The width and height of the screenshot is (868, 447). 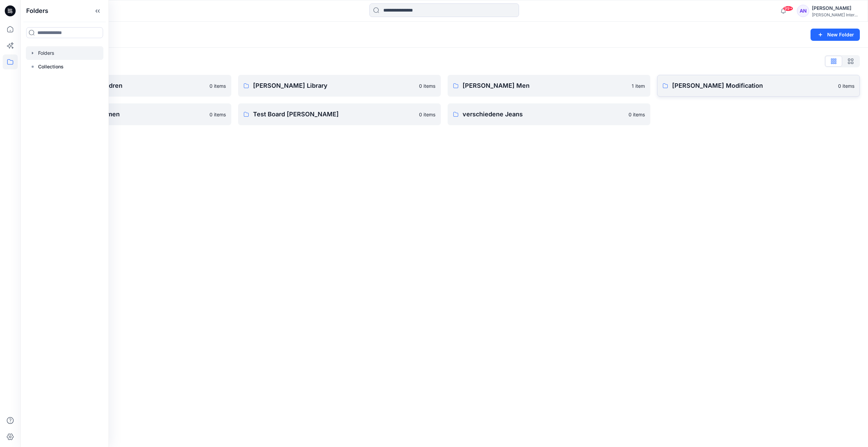 What do you see at coordinates (804, 11) in the screenshot?
I see `div: AN` at bounding box center [804, 11].